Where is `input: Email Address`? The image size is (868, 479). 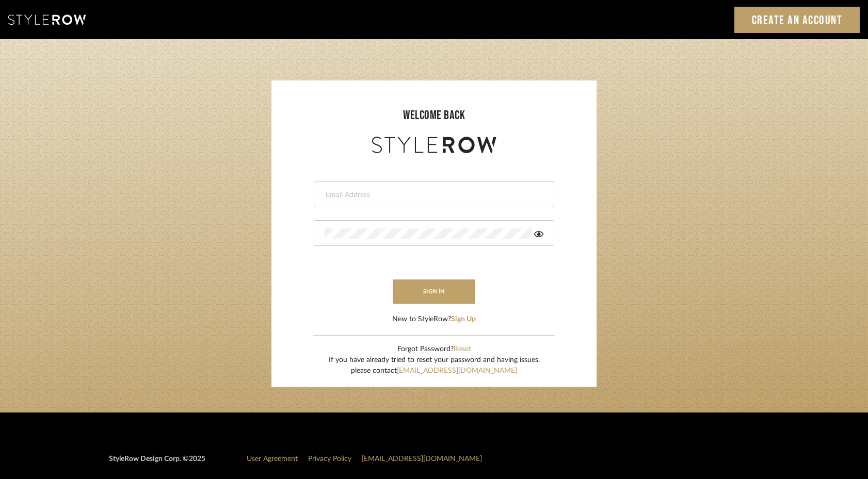 input: Email Address is located at coordinates (433, 195).